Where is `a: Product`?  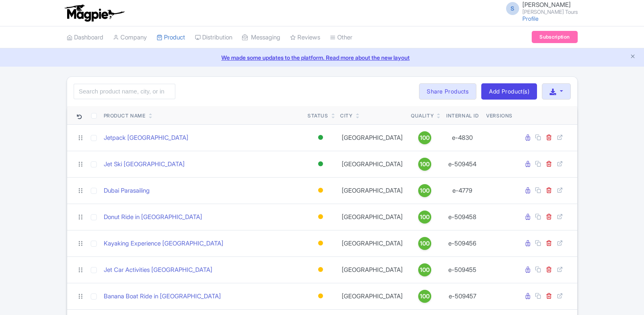
a: Product is located at coordinates (171, 37).